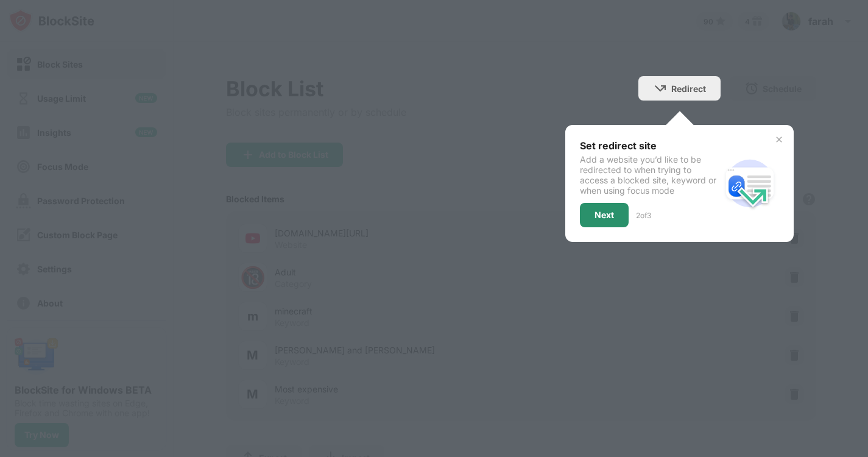  I want to click on img: x-button.svg, so click(779, 140).